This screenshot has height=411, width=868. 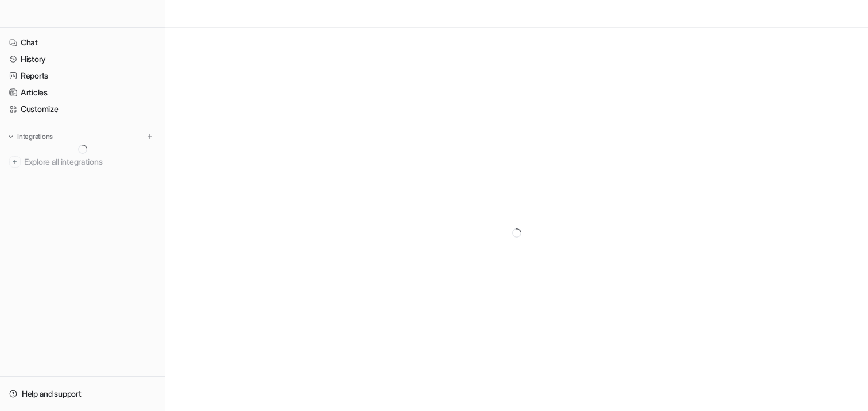 I want to click on a: Customize, so click(x=82, y=109).